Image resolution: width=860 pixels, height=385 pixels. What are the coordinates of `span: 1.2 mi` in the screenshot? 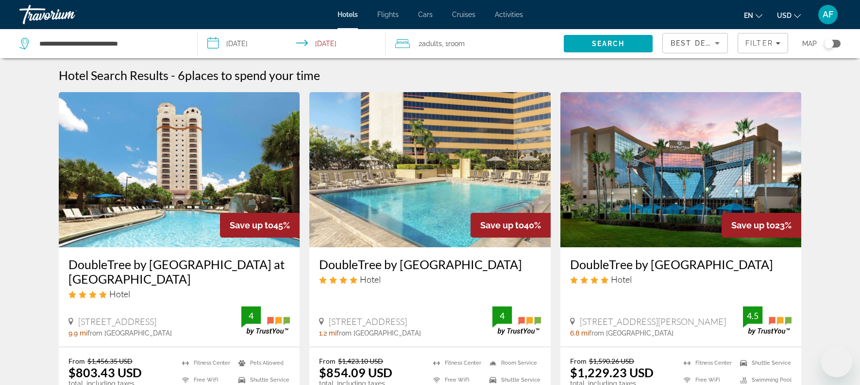 It's located at (328, 333).